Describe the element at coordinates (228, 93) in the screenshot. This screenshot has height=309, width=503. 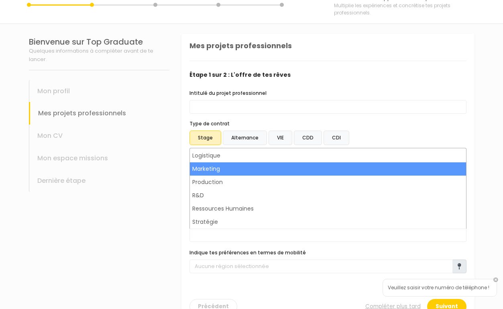
I see `label: Intitulé du projet professionnel` at that location.